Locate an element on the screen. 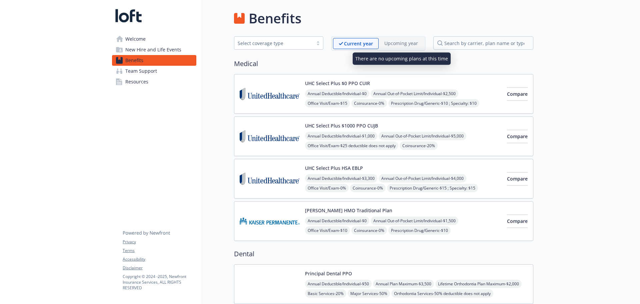  span: Lifetime Orthodontia Plan Maximum - $2,000 is located at coordinates (478, 283).